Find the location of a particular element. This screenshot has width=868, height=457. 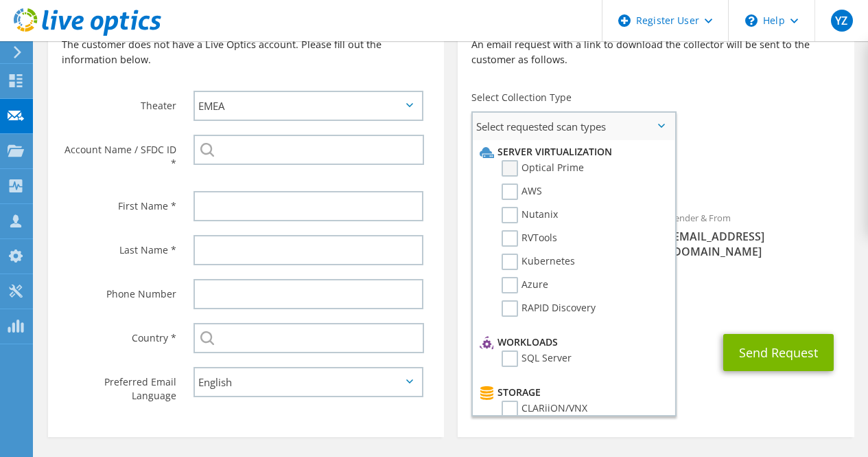

li: Storage is located at coordinates (571, 392).